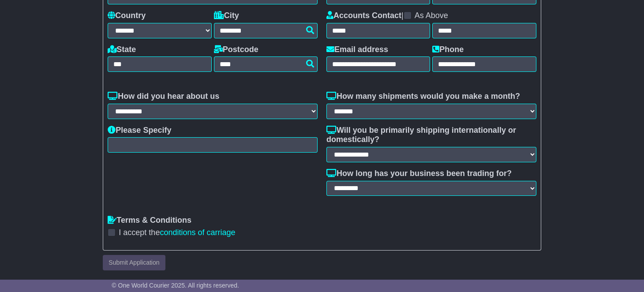 Image resolution: width=644 pixels, height=292 pixels. Describe the element at coordinates (177, 233) in the screenshot. I see `label: I accept the` at that location.